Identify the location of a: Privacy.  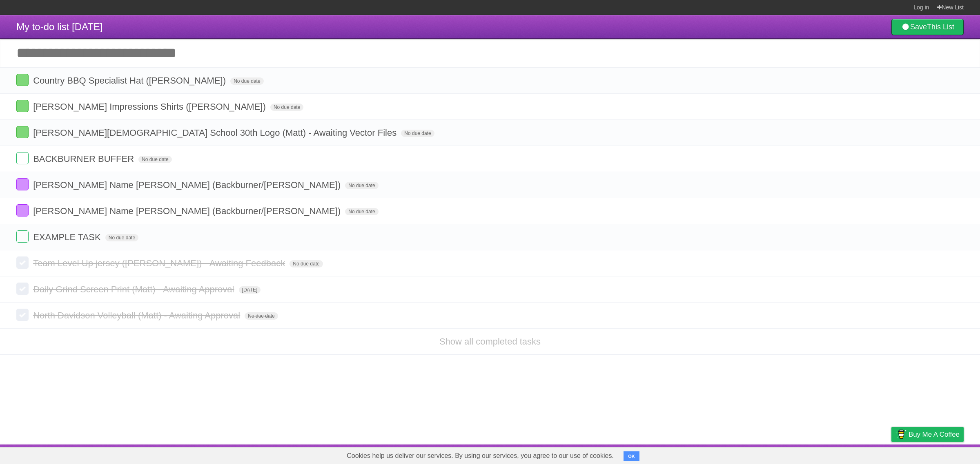
(891, 455).